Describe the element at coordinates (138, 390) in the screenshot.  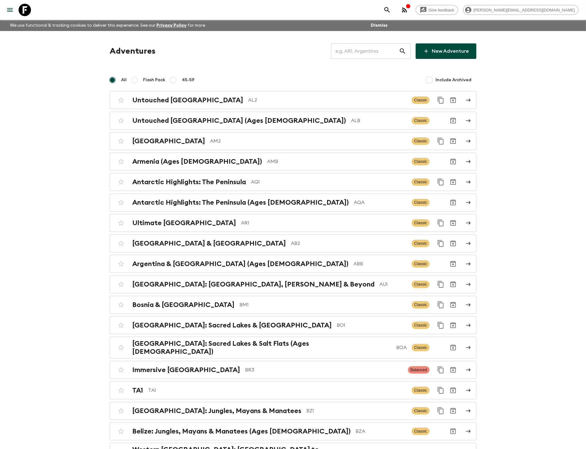
I see `h2: TA1` at that location.